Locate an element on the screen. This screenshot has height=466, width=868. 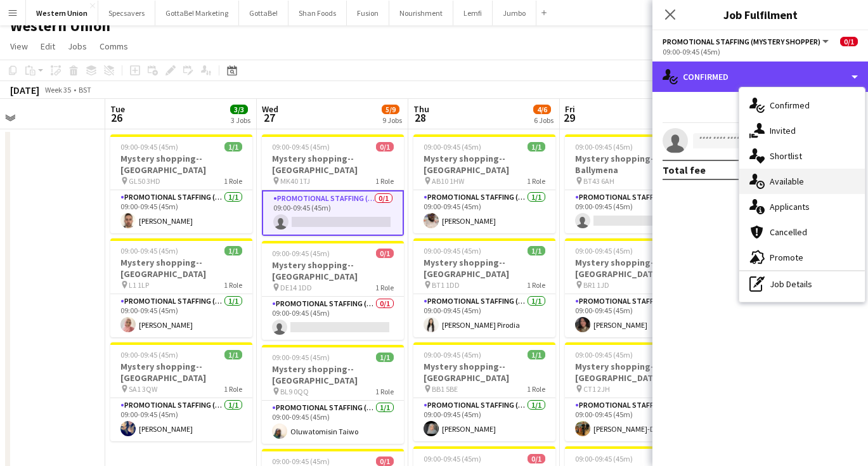
span: Tue is located at coordinates (117, 109).